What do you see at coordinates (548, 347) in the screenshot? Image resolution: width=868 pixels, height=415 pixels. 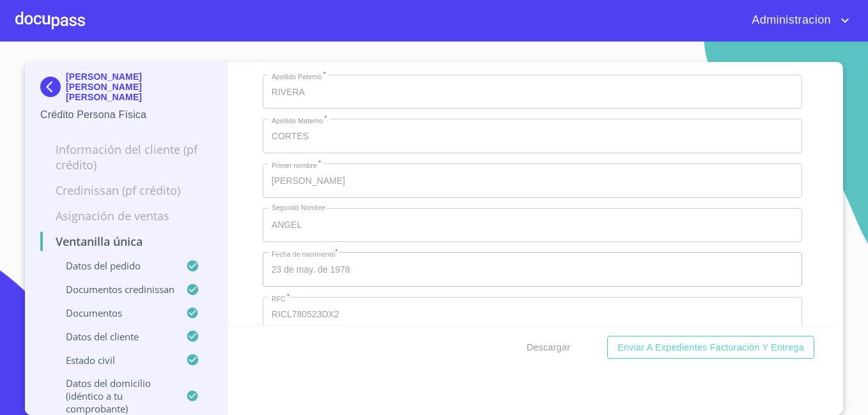 I see `button: Descargar` at bounding box center [548, 347].